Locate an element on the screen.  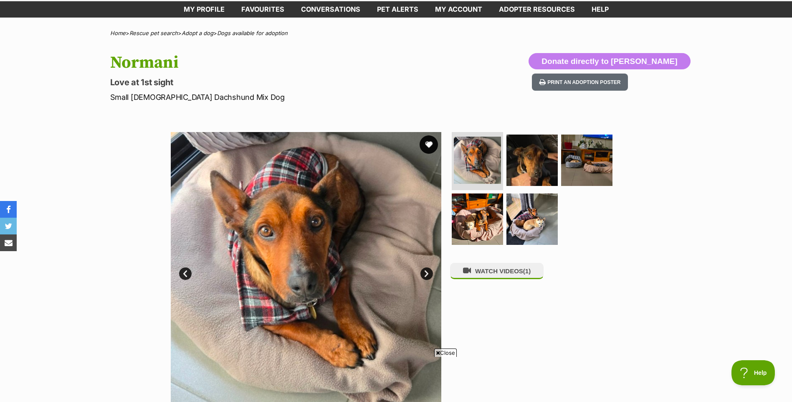
a: Prev is located at coordinates (185, 274).